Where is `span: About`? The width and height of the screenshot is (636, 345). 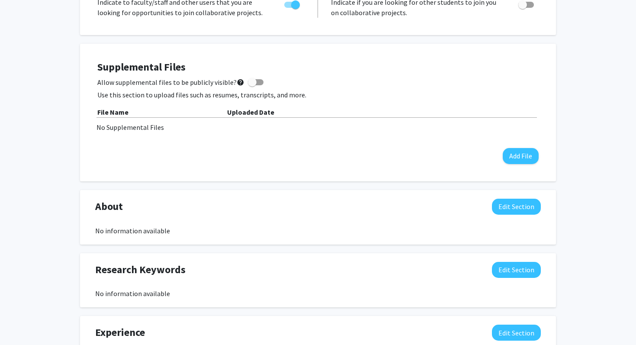
span: About is located at coordinates (109, 206).